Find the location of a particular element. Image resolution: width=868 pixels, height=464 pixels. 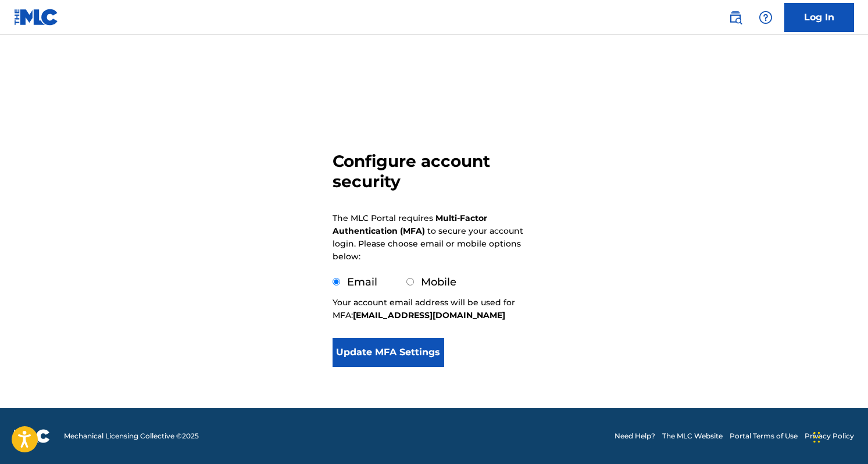

a: Need Help? is located at coordinates (635, 436).